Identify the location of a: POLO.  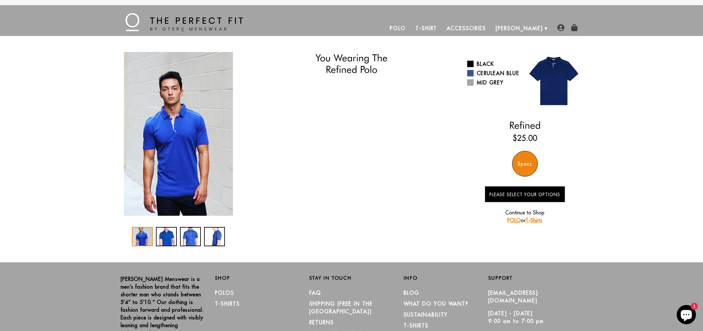
(514, 220).